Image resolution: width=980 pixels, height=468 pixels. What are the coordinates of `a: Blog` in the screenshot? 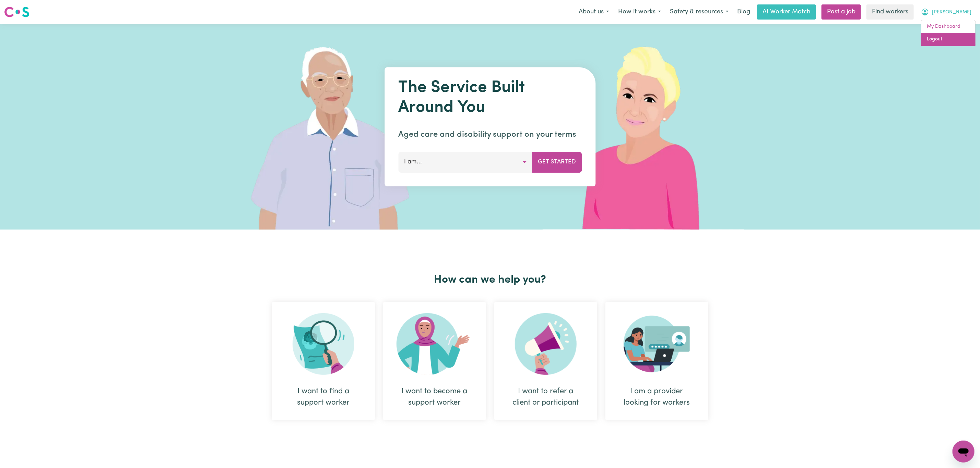 It's located at (744, 12).